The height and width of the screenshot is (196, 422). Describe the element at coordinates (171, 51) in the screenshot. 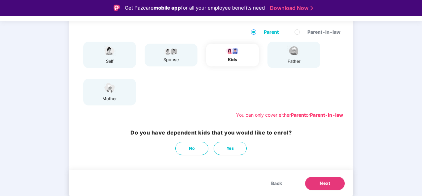

I see `img: svg+xml;base64,PHN2ZyB4bWxucz0iaHR0cDovL3d3dy53My5vcmcvMjAwMC9zdmciIHdpZHRoPSI5Ny44OTciIGhlaWdodD...` at that location.